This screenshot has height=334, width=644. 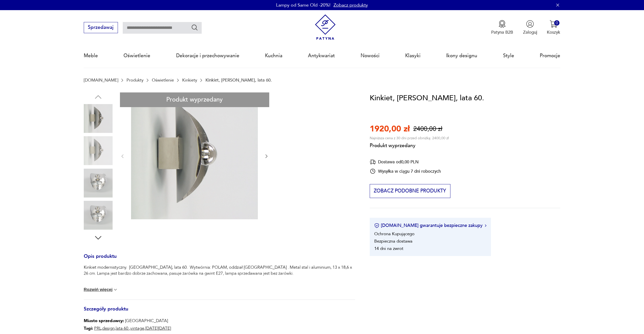 What do you see at coordinates (325, 27) in the screenshot?
I see `img: Patyna - sklep z meblami i dekoracjami vintage` at bounding box center [325, 27].